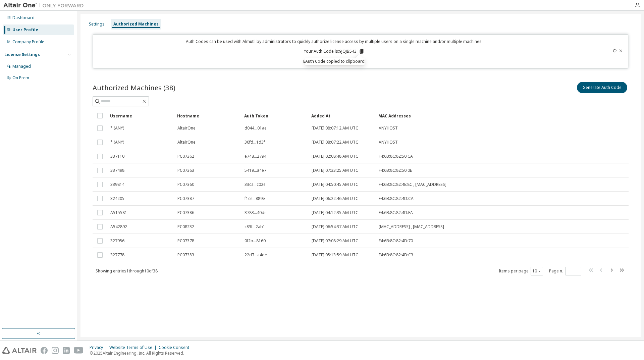  Describe the element at coordinates (176, 348) in the screenshot. I see `div: Cookie Consent` at that location.